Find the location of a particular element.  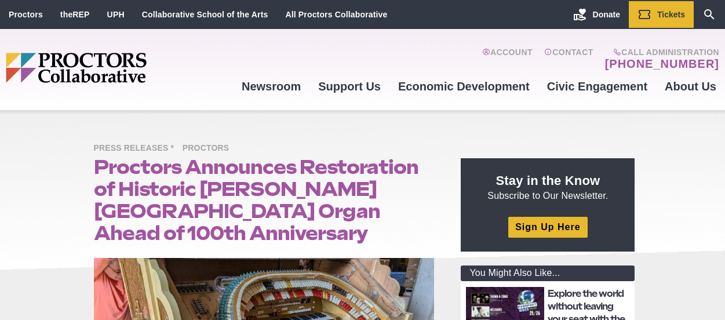

a: Account is located at coordinates (507, 59).